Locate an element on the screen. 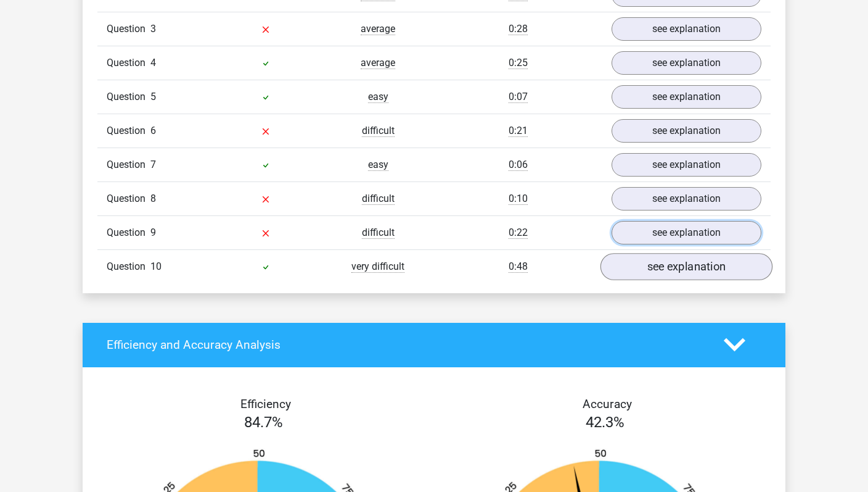 The height and width of the screenshot is (492, 868). span: very difficult is located at coordinates (378, 266).